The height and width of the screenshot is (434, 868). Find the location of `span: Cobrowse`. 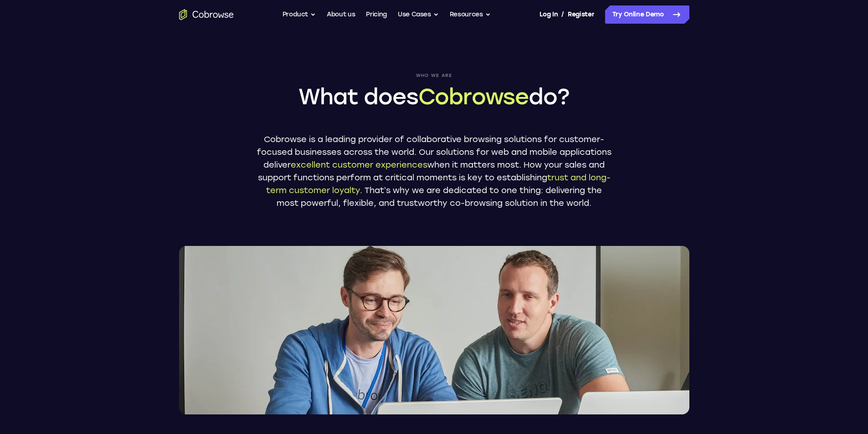

span: Cobrowse is located at coordinates (473, 97).